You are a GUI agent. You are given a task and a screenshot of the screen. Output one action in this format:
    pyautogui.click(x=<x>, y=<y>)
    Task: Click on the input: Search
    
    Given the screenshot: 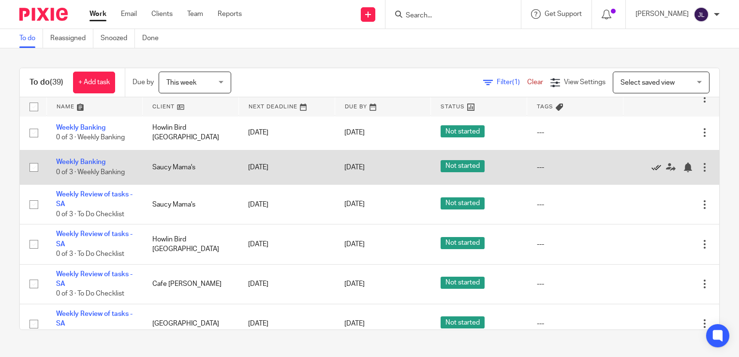 What is the action you would take?
    pyautogui.click(x=448, y=16)
    